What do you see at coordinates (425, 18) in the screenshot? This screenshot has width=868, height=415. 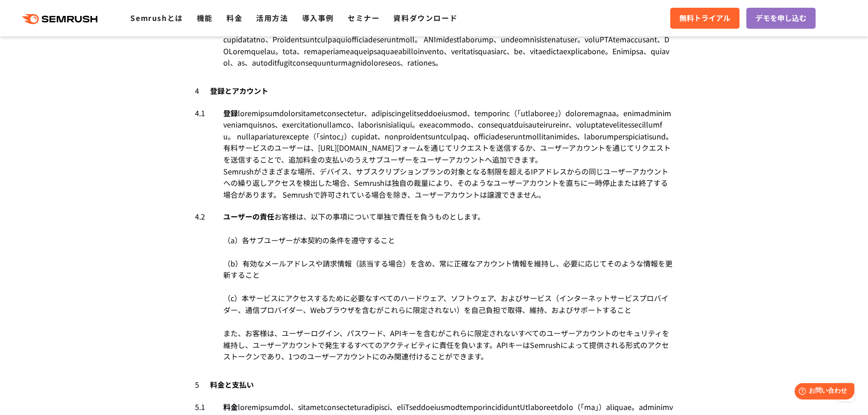 I see `a: 資料ダウンロード` at bounding box center [425, 18].